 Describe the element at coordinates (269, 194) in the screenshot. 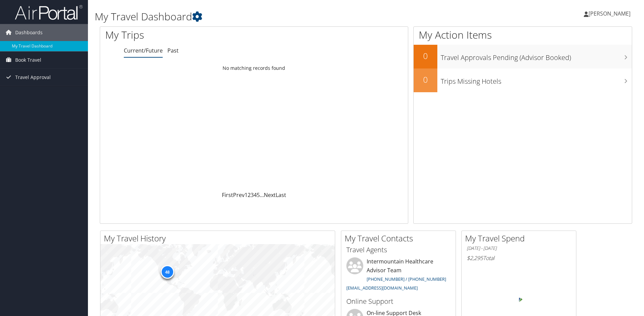

I see `a: Next` at that location.